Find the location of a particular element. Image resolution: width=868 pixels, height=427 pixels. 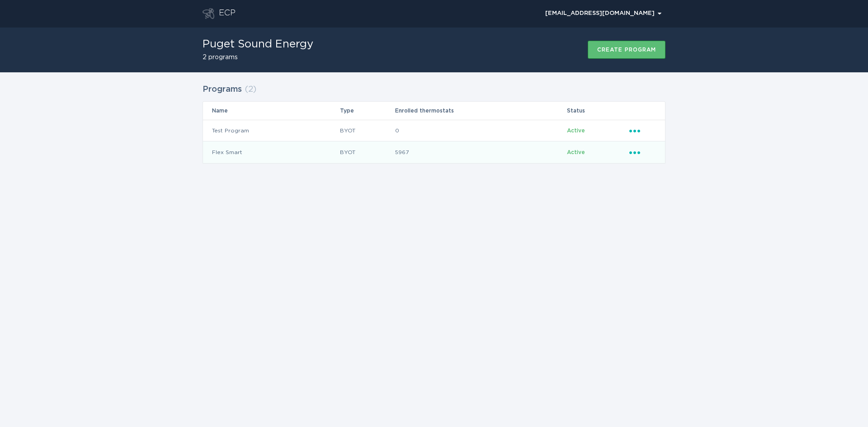

span: ( 2 ) is located at coordinates (250, 90).